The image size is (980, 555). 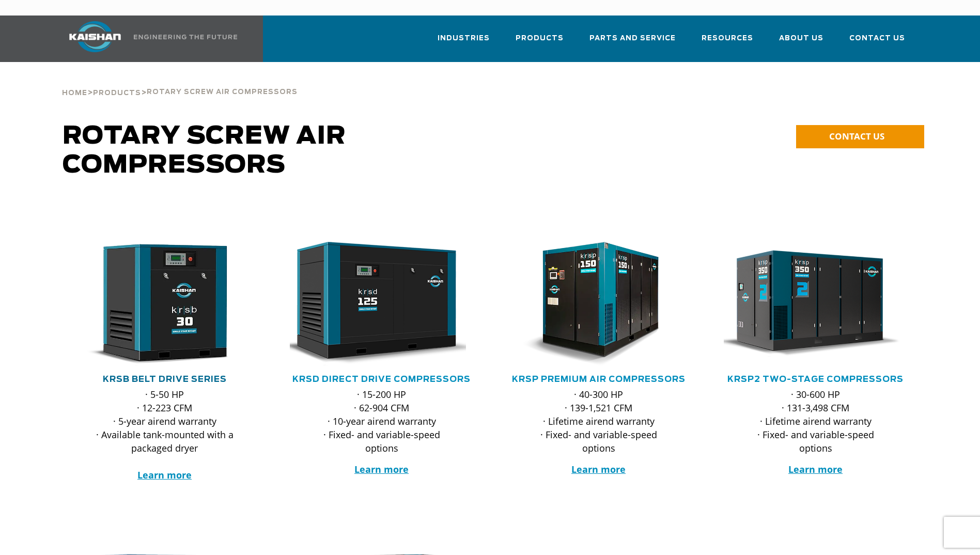 I want to click on a: CONTACT US, so click(x=860, y=136).